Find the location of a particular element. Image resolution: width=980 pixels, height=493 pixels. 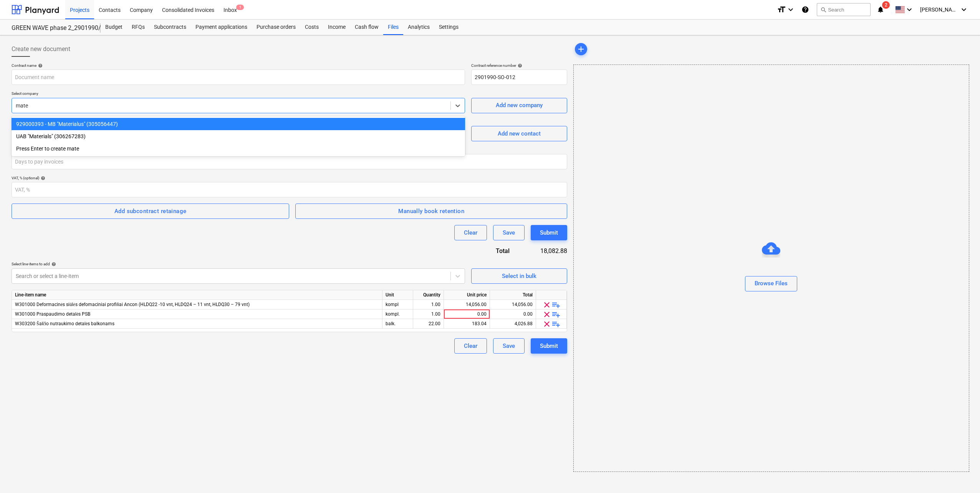

div: UAB "Materials" (306267283) is located at coordinates (238, 136).